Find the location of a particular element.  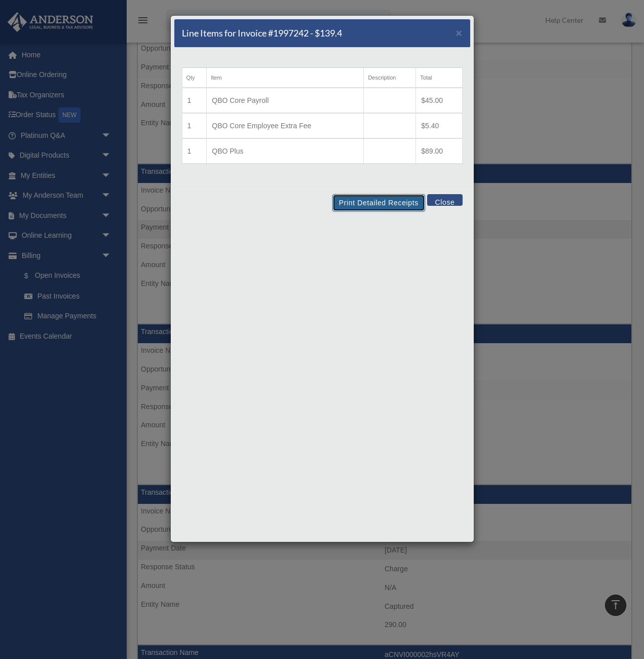

th: Qty is located at coordinates (194, 78).